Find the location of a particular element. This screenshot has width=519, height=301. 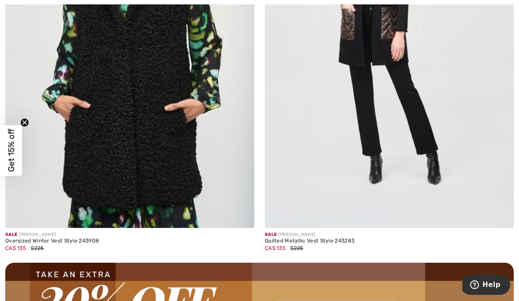

span: Get 15% off is located at coordinates (11, 150).